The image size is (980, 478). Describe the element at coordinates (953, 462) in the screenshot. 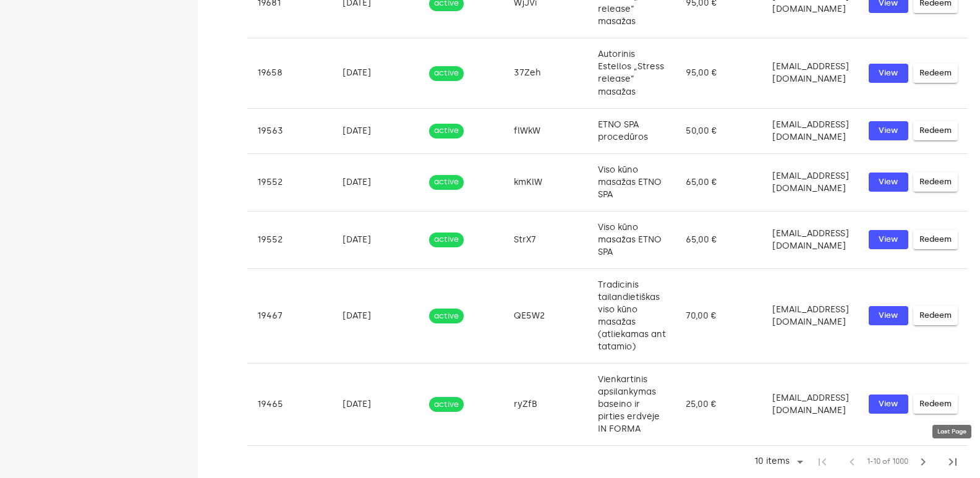

I see `span: last_page` at that location.